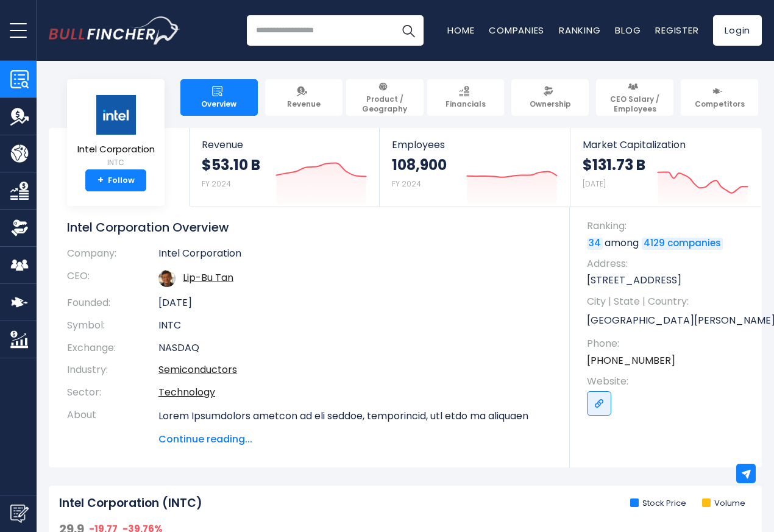 The width and height of the screenshot is (774, 532). I want to click on p: among, so click(668, 243).